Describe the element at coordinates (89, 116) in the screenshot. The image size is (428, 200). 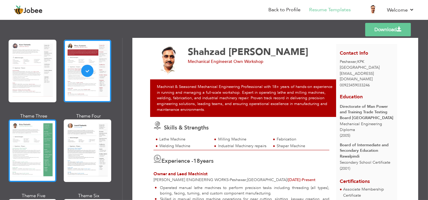
I see `div: Theme Four` at that location.